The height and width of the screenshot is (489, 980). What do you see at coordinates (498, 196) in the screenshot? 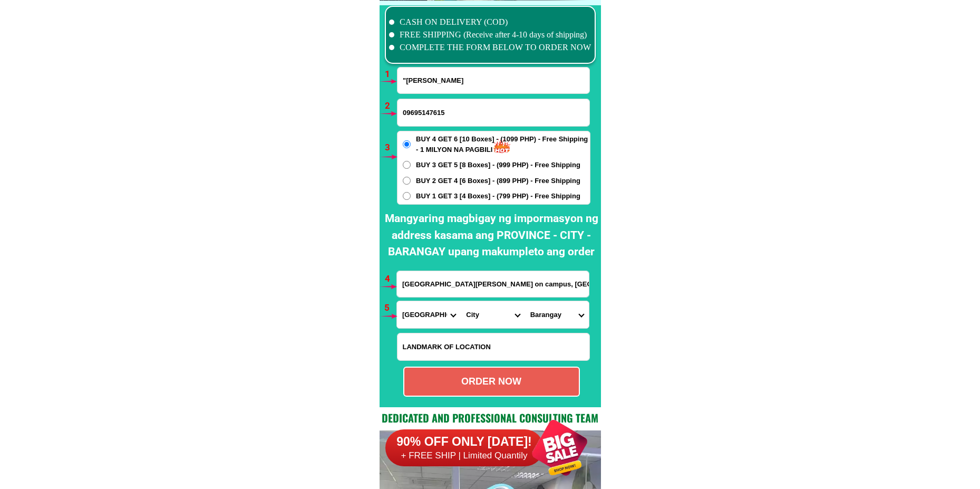
I see `span: BUY 1 GET 3 [4 Boxes] - (799 PHP) - Free Shipping` at bounding box center [498, 196].